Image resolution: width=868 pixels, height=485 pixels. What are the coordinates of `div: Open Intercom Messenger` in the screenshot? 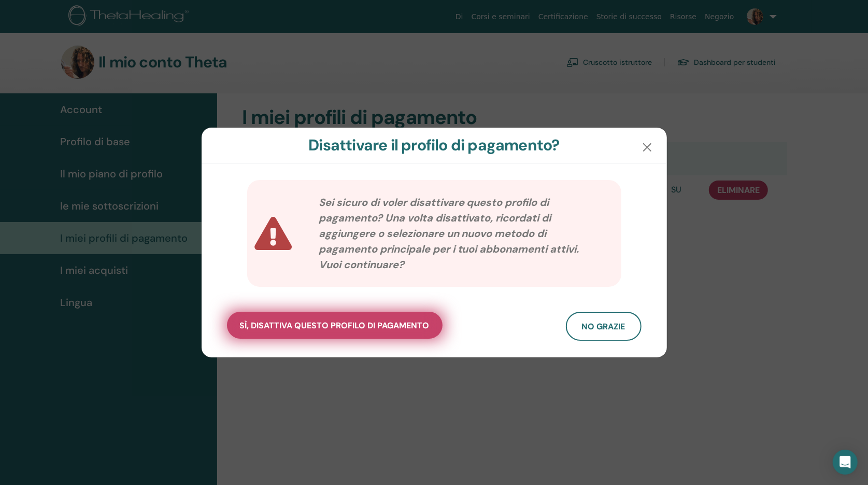 It's located at (845, 462).